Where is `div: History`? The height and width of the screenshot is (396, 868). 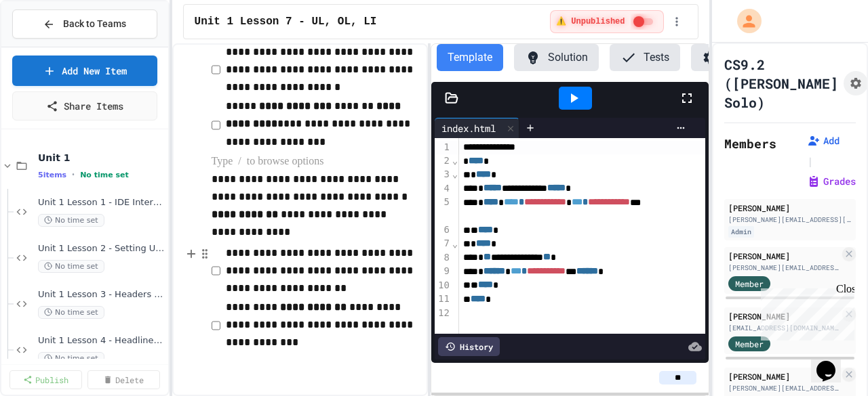 div: History is located at coordinates (469, 347).